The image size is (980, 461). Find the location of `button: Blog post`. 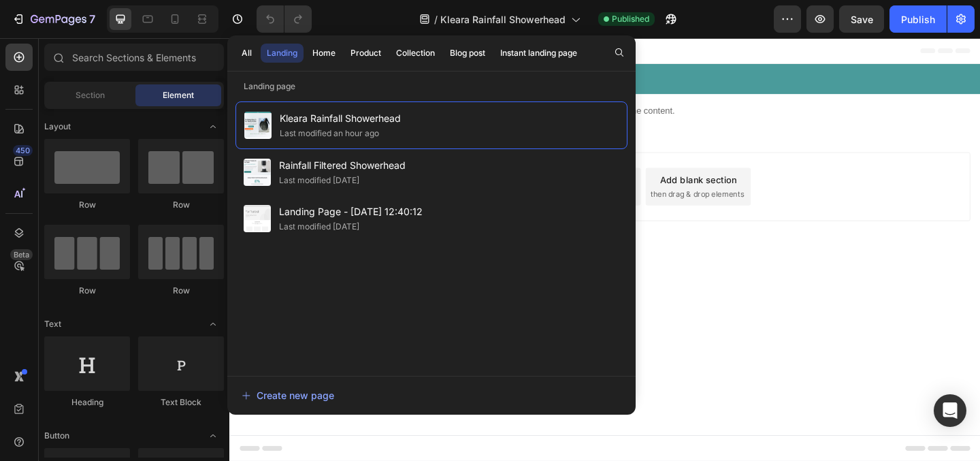

button: Blog post is located at coordinates (467, 53).